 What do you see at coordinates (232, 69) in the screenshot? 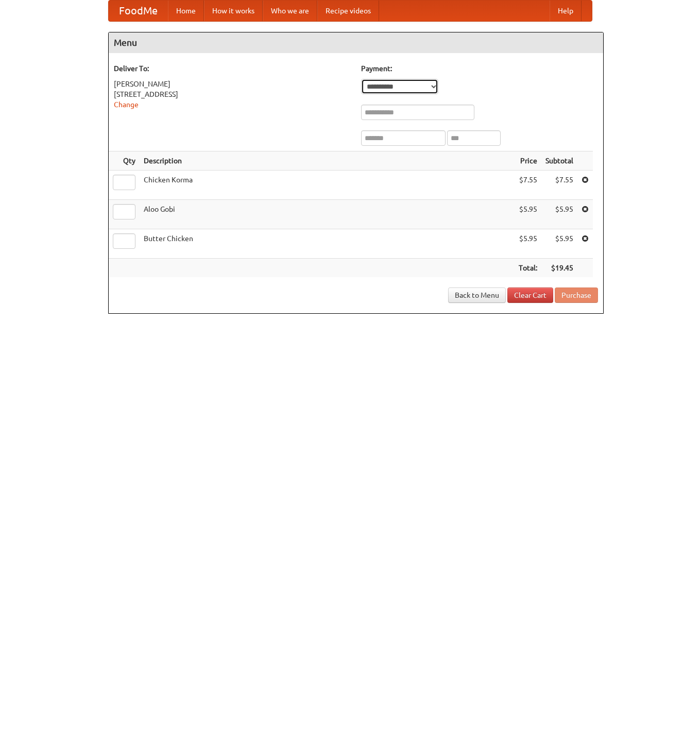
I see `h5: Deliver To:` at bounding box center [232, 69].